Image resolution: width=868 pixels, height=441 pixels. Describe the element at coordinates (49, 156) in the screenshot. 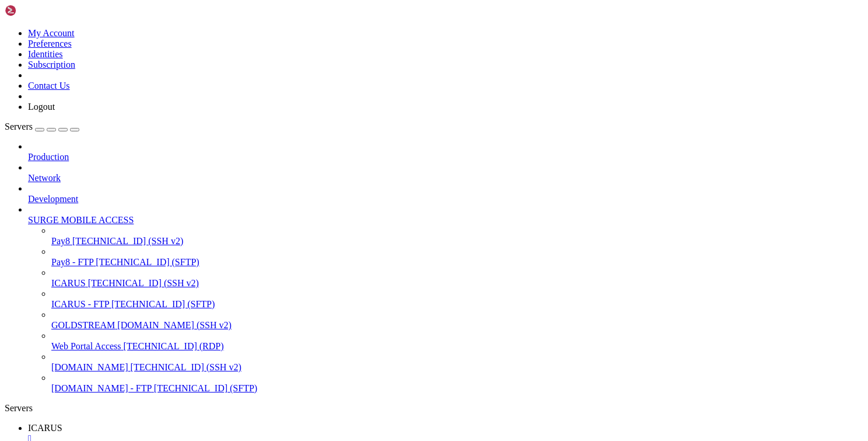

I see `span: Production` at that location.